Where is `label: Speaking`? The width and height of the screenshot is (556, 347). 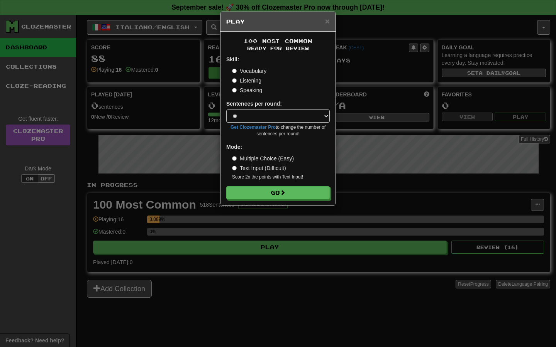 label: Speaking is located at coordinates (247, 90).